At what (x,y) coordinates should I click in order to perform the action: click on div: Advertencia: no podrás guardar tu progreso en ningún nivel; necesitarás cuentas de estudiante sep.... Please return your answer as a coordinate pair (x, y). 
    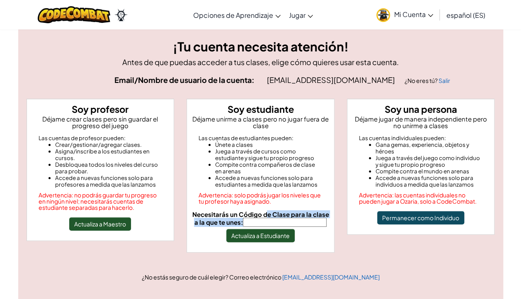
    Looking at the image, I should click on (100, 201).